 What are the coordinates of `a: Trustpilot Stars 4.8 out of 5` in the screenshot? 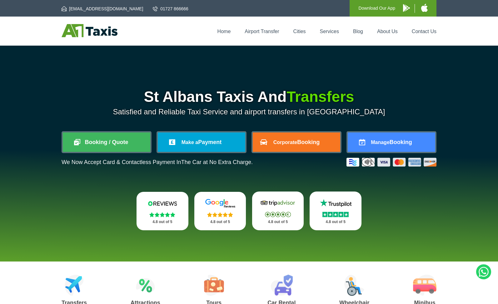 It's located at (335, 211).